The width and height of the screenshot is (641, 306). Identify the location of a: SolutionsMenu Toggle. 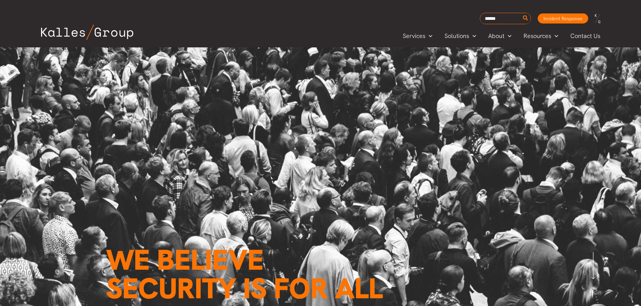
(460, 36).